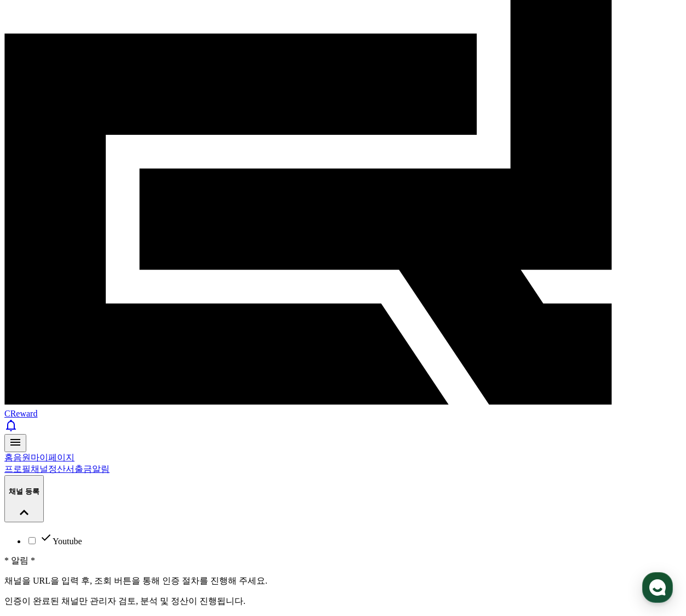  I want to click on a: 음원, so click(22, 457).